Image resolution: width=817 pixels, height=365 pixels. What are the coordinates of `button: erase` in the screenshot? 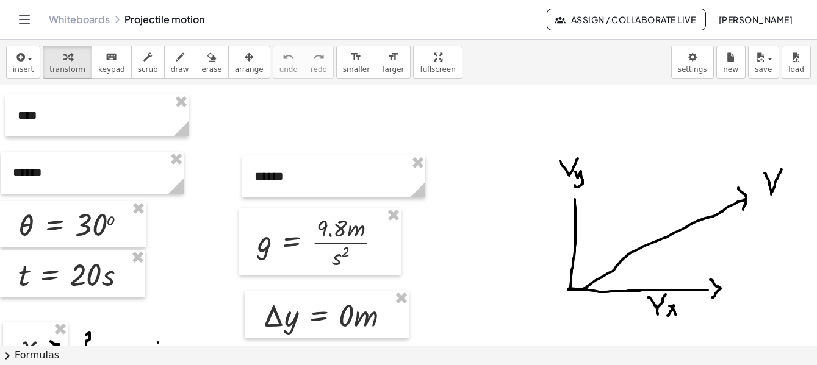 It's located at (211, 62).